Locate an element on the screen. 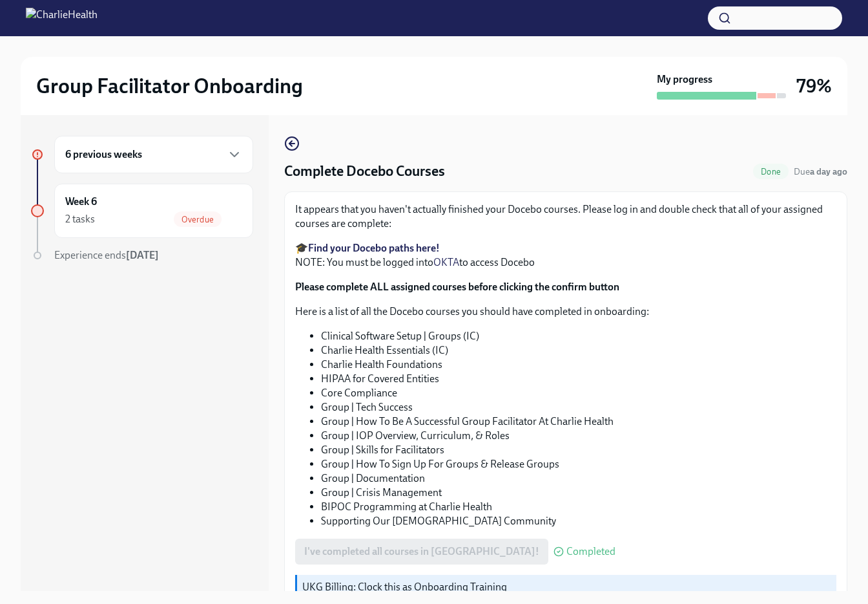  h2: Group Facilitator Onboarding is located at coordinates (170, 86).